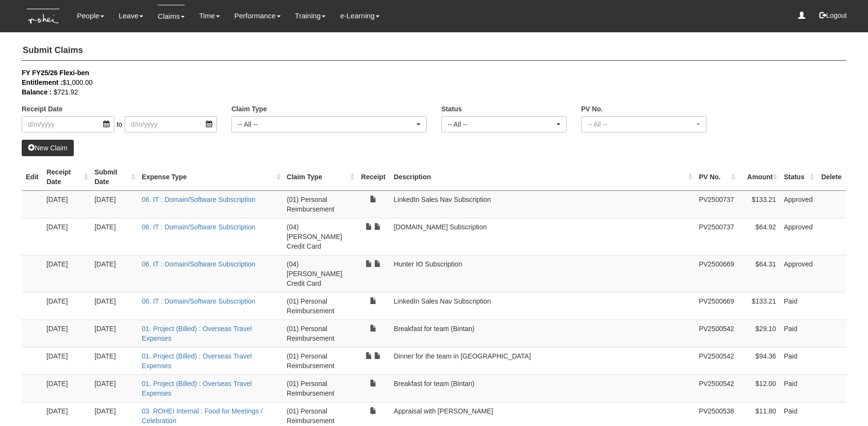  I want to click on td: $64.31, so click(758, 273).